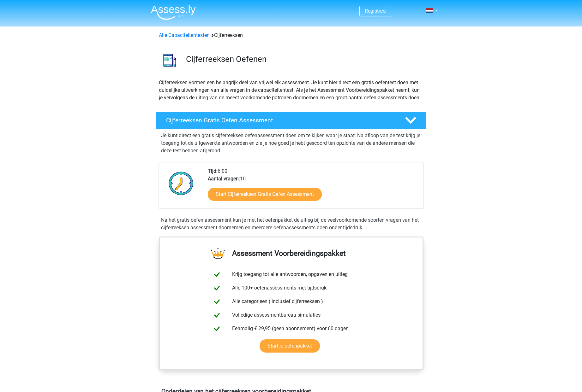  Describe the element at coordinates (280, 120) in the screenshot. I see `h4: Cijferreeksen Gratis Oefen Assessment` at that location.